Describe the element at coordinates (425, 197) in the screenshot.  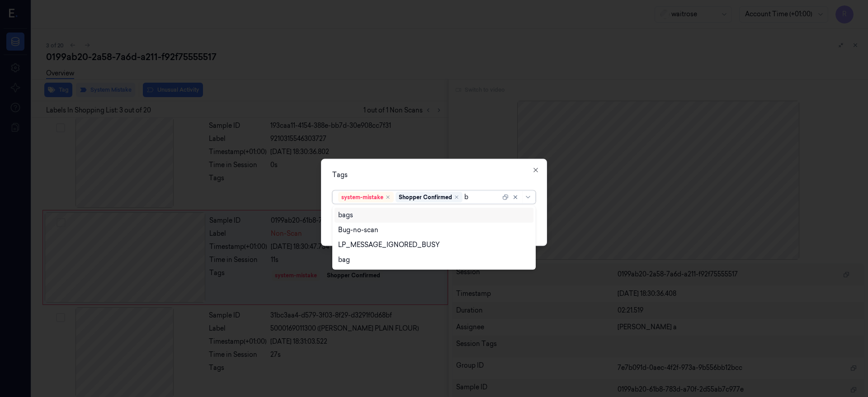
I see `div: Shopper Confirmed` at that location.